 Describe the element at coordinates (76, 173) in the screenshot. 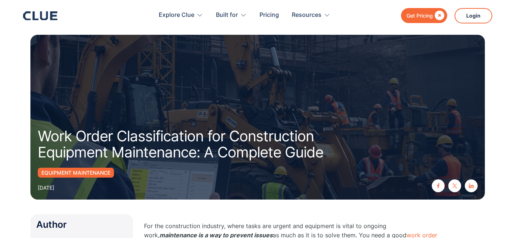

I see `a: Equipment Maintenance` at that location.